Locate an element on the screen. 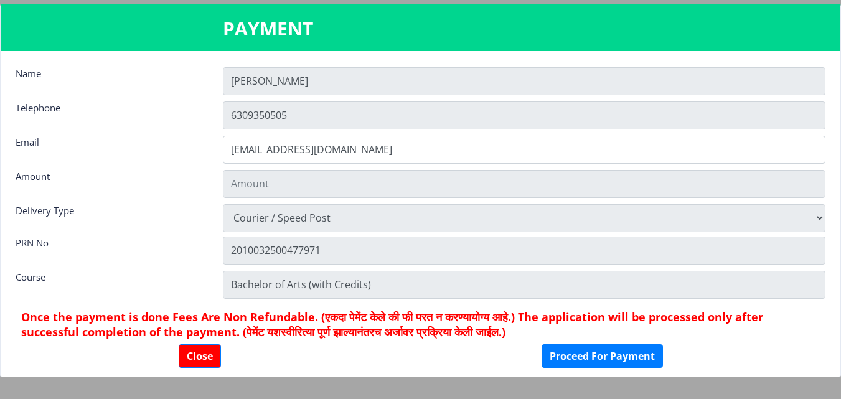  div: Name is located at coordinates (110, 80).